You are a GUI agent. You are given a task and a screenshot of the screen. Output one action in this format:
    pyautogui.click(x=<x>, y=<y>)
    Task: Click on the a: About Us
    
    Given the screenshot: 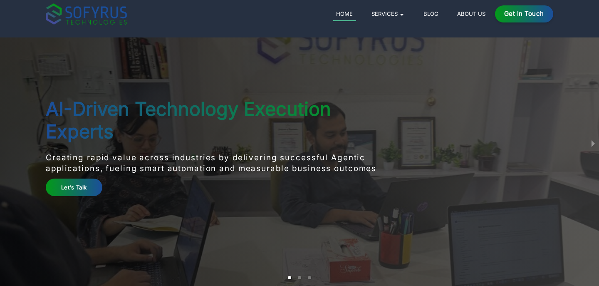 What is the action you would take?
    pyautogui.click(x=471, y=14)
    